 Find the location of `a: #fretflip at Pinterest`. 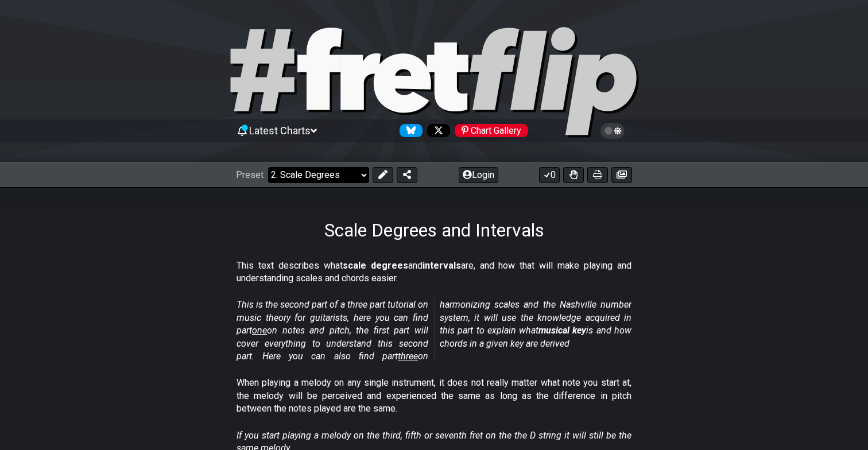

a: #fretflip at Pinterest is located at coordinates (489, 130).